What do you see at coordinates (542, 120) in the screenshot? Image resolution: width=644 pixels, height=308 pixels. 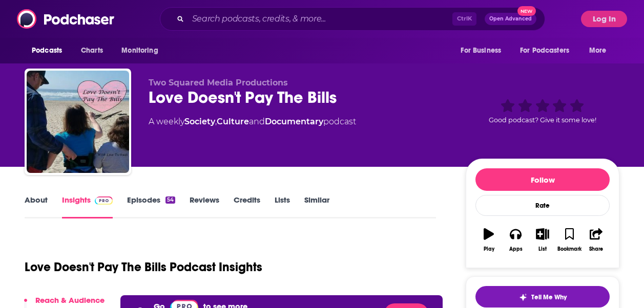 I see `span: Good podcast? Give it some love!` at bounding box center [542, 120].